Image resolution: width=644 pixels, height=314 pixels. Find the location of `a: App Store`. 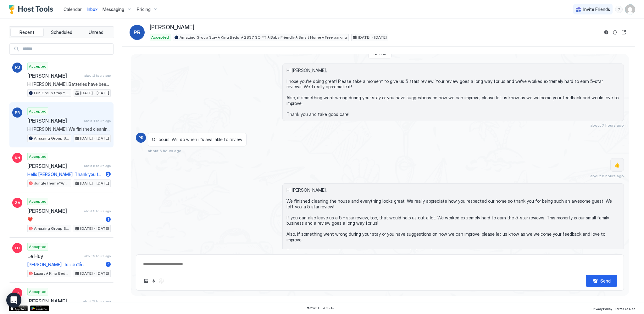

a: App Store is located at coordinates (18, 309).